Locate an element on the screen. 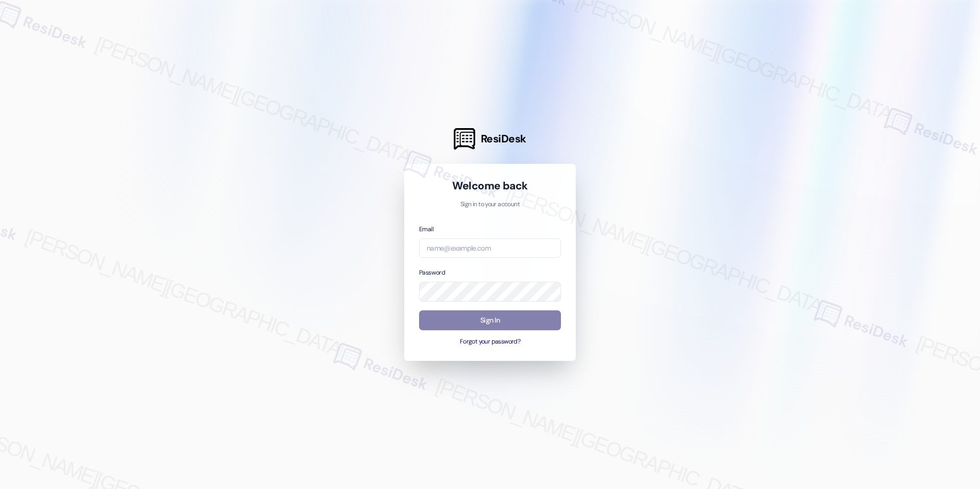 Image resolution: width=980 pixels, height=489 pixels. button: Sign In is located at coordinates (490, 320).